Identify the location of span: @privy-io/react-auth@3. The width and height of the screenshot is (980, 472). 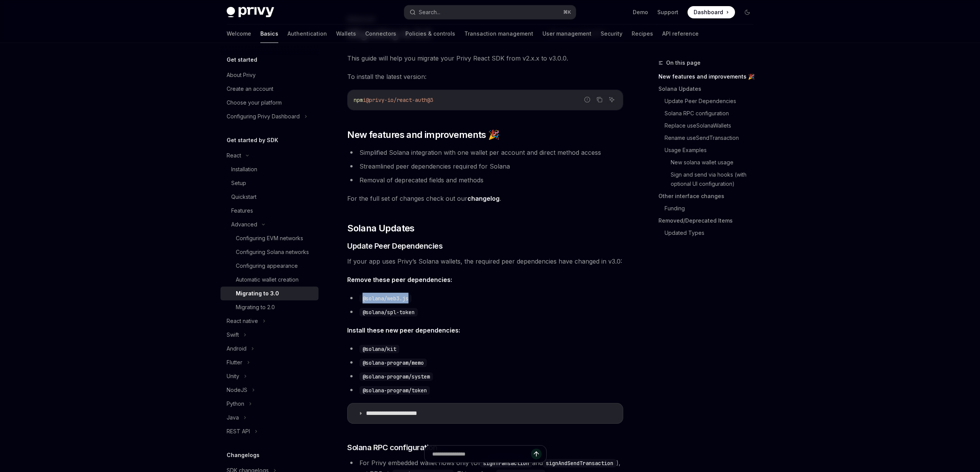
(400, 100).